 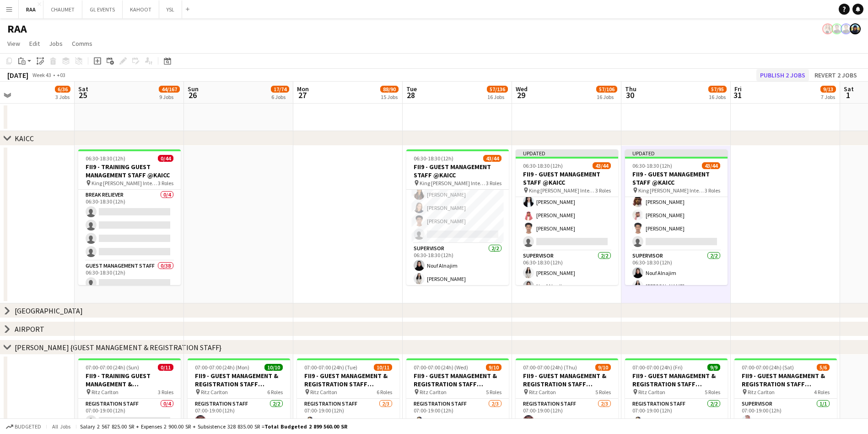 What do you see at coordinates (14, 43) in the screenshot?
I see `span: View` at bounding box center [14, 43].